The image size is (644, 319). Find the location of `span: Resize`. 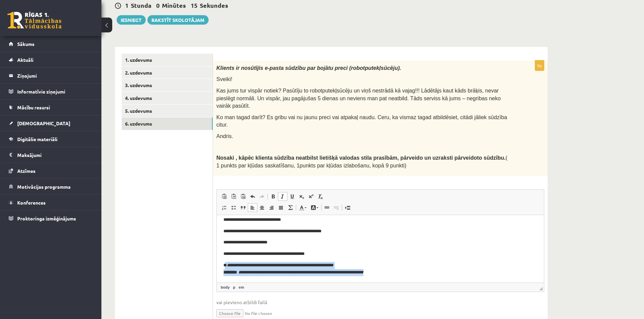

span: Resize is located at coordinates (540, 288).